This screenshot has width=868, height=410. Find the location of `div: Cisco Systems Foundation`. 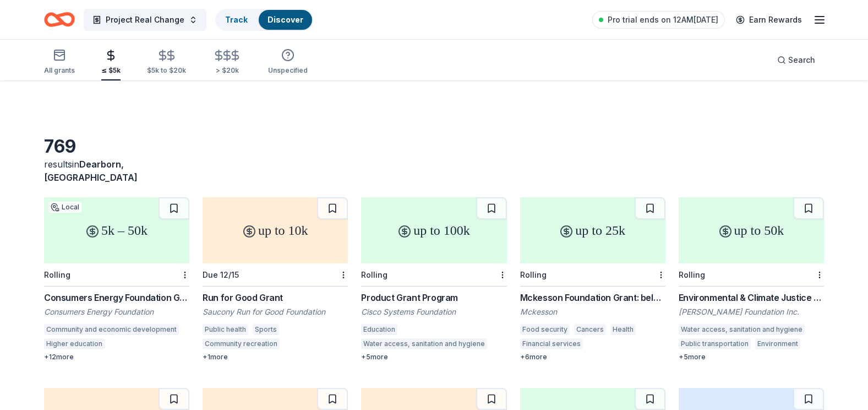

div: Cisco Systems Foundation is located at coordinates (433, 311).